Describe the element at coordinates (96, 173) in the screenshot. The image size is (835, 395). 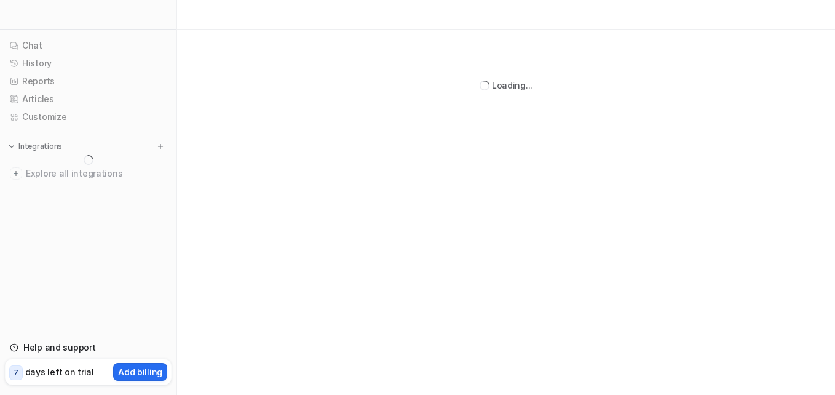
I see `span: Explore all integrations` at that location.